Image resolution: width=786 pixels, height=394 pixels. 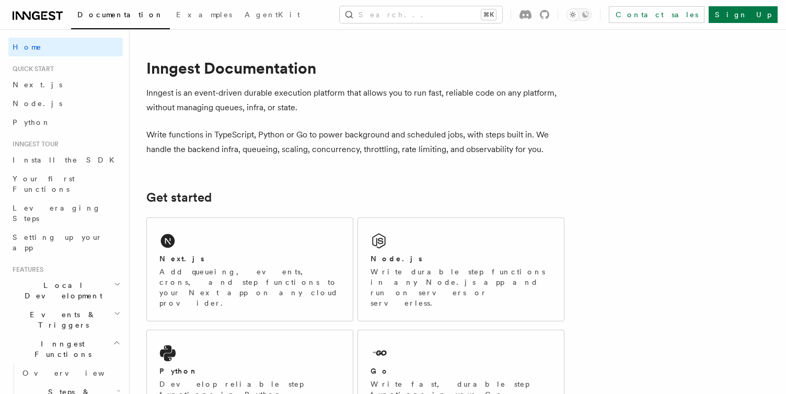 I want to click on a: Python, so click(x=65, y=122).